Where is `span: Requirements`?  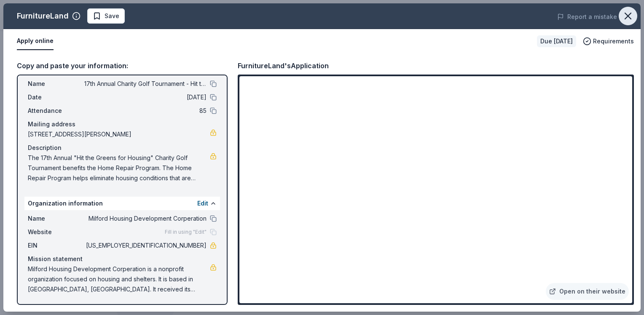
span: Requirements is located at coordinates (613, 41).